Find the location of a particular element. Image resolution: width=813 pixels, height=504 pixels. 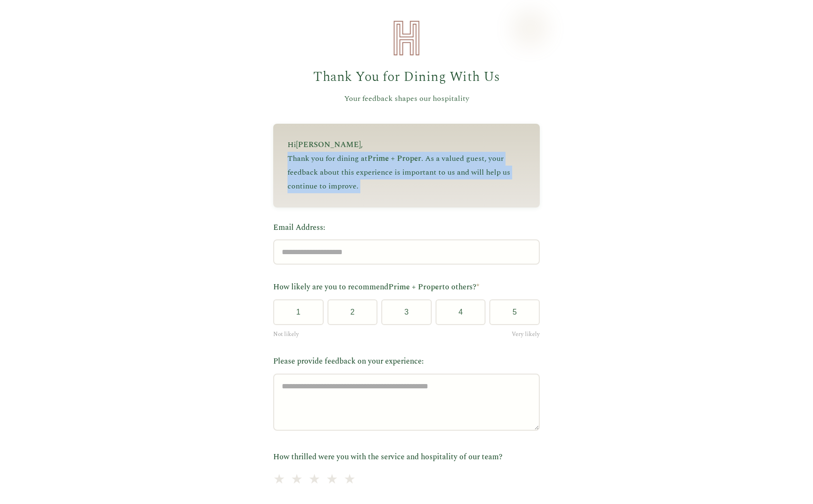

p: Thank you for dining at . As a valued guest, your feedback about this experience is important to ... is located at coordinates (406, 172).